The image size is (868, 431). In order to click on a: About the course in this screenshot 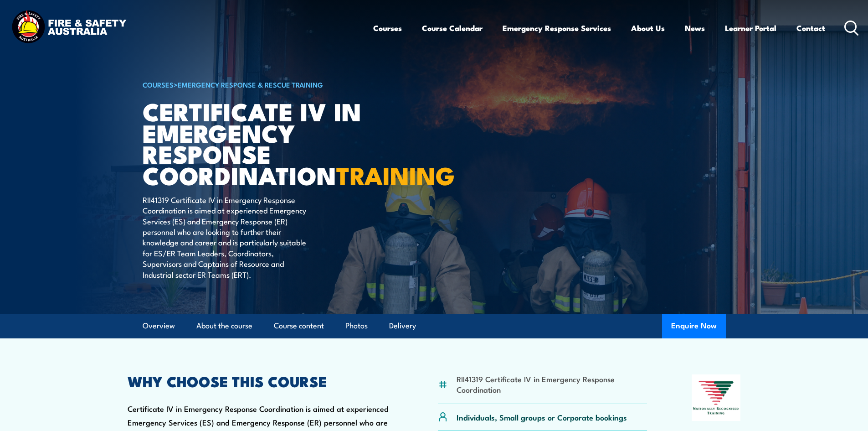, I will do `click(224, 326)`.